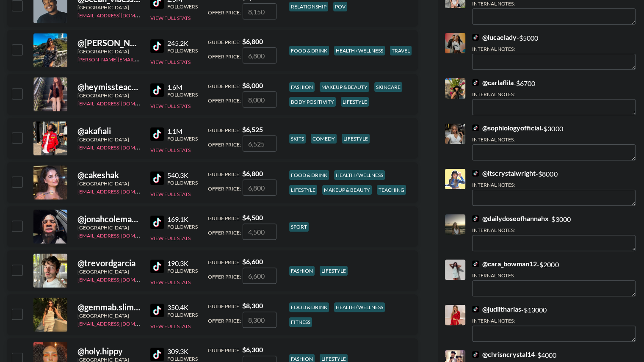 The image size is (644, 362). I want to click on a: @dailydoseofhannahx, so click(510, 219).